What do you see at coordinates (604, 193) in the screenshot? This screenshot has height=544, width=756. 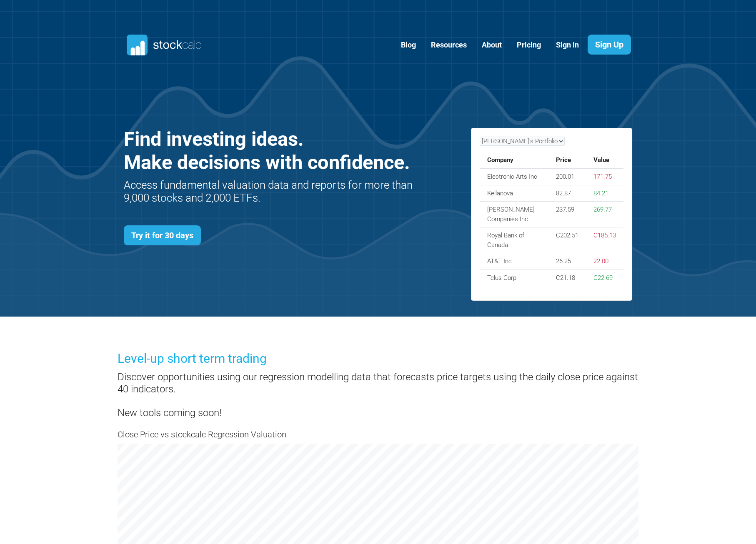 I see `td: 84.21` at bounding box center [604, 193].